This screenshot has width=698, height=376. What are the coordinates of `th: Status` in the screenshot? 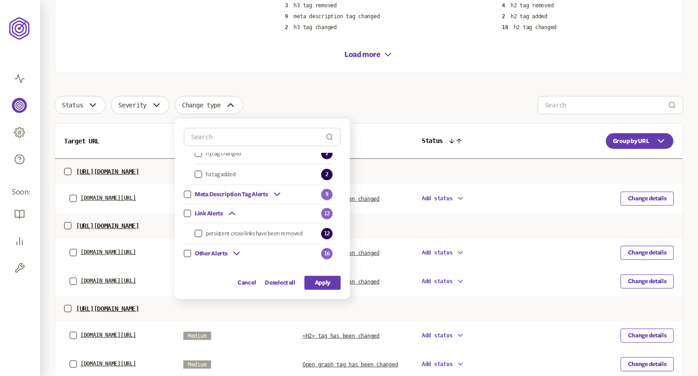 It's located at (473, 141).